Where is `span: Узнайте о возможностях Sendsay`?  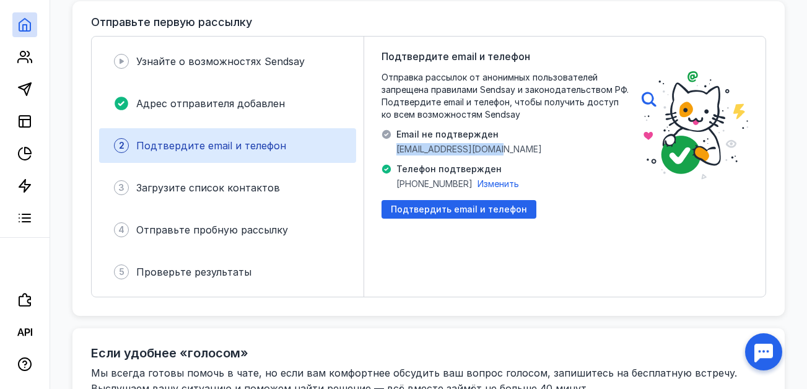 span: Узнайте о возможностях Sendsay is located at coordinates (220, 61).